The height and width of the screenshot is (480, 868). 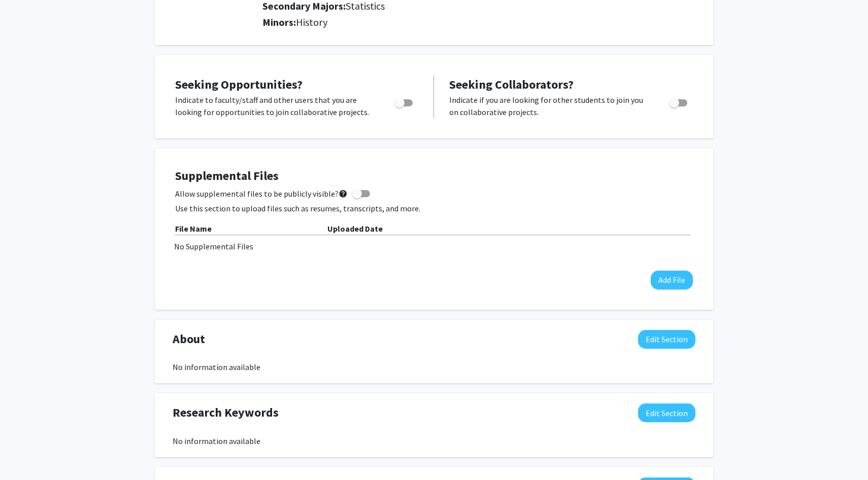 I want to click on p: Indicate to faculty/staff and other users that you are looking for opportunities to join collabor..., so click(x=275, y=106).